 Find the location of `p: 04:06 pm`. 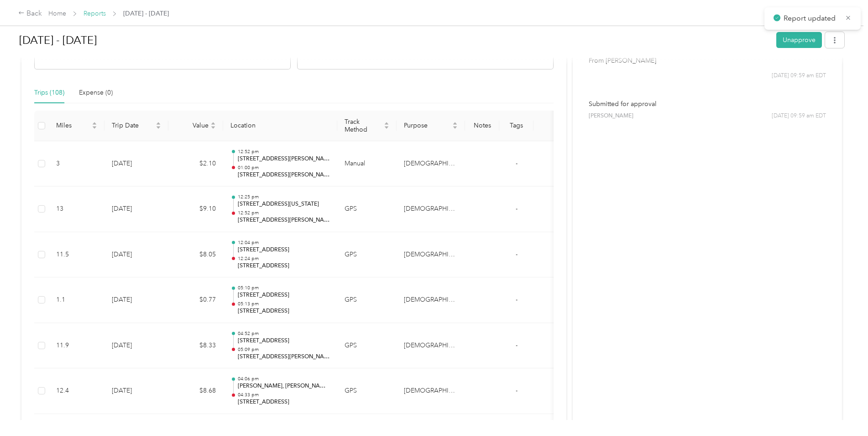

p: 04:06 pm is located at coordinates (284, 379).